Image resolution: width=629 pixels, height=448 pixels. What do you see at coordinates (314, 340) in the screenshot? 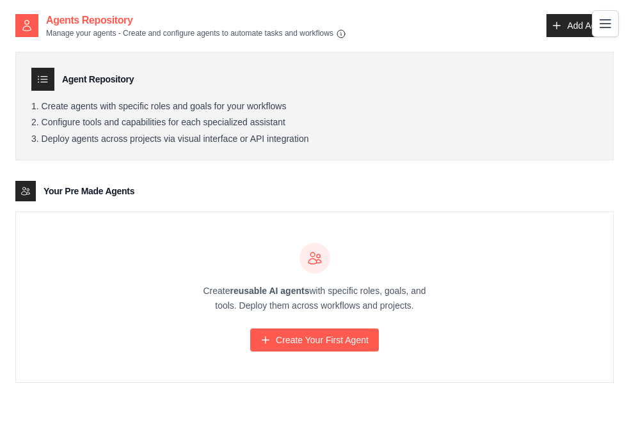
I see `a: Create Your First Agent` at bounding box center [314, 340].